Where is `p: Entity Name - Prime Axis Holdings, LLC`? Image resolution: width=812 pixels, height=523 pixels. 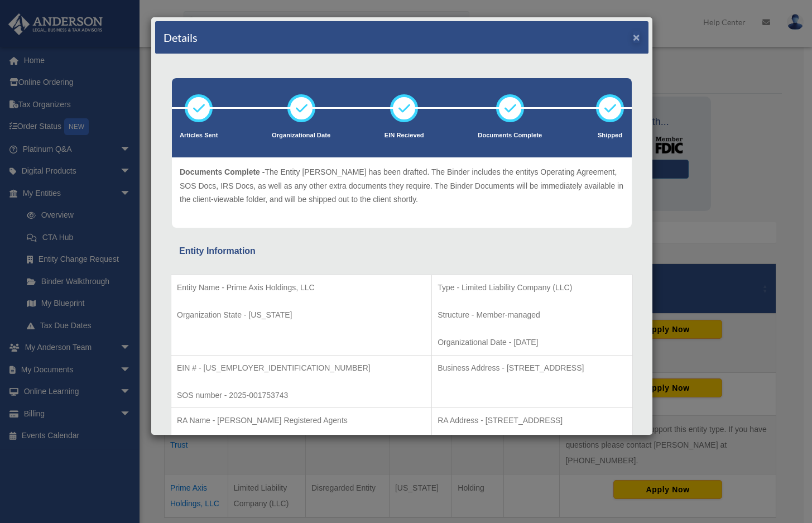 p: Entity Name - Prime Axis Holdings, LLC is located at coordinates (301, 288).